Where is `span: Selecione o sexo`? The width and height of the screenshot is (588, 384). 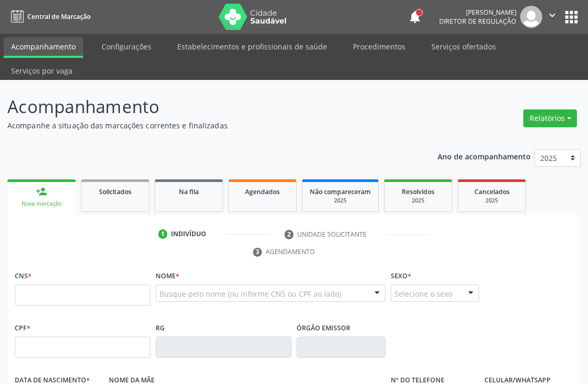 span: Selecione o sexo is located at coordinates (423, 294).